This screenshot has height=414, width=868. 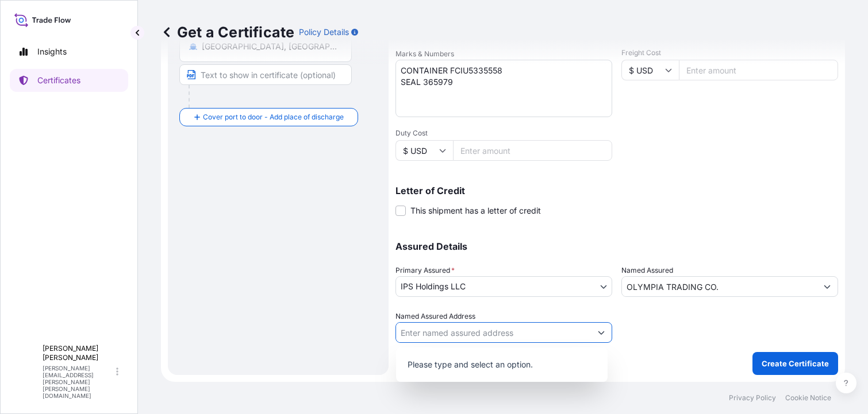 What do you see at coordinates (502, 365) in the screenshot?
I see `div: Suggestions` at bounding box center [502, 365].